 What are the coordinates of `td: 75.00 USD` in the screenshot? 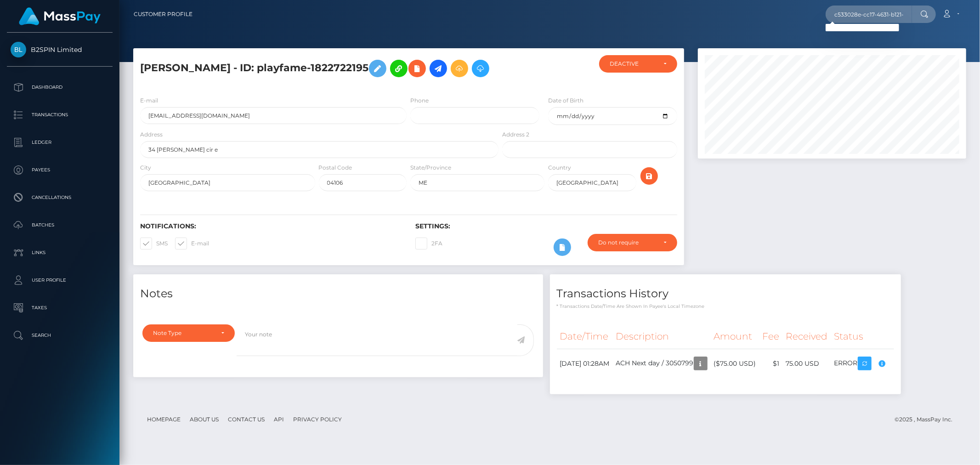 It's located at (807, 364).